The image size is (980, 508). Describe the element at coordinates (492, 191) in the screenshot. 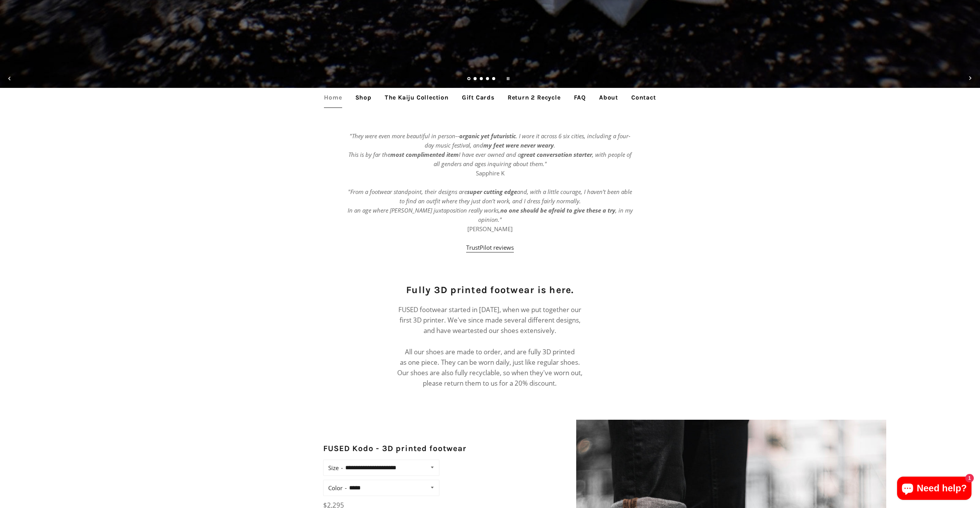

I see `strong: super cutting edge` at that location.